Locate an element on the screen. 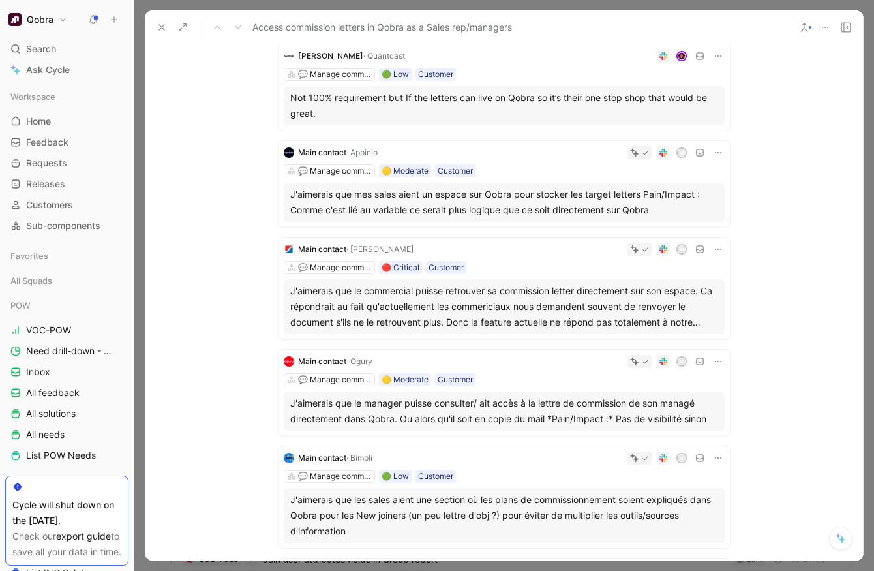  span: Favorites is located at coordinates (29, 256).